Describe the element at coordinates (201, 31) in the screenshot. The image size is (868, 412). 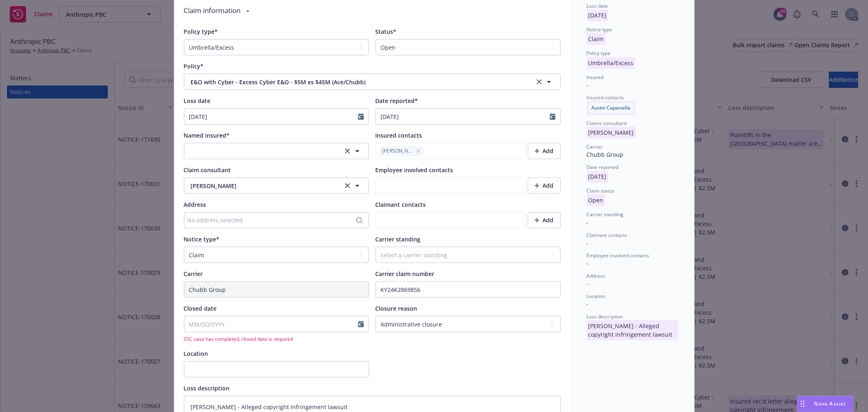
I see `span: Policy type*` at that location.